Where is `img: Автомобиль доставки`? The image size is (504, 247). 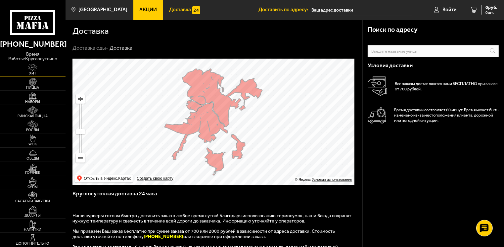
img: Автомобиль доставки is located at coordinates (377, 115).